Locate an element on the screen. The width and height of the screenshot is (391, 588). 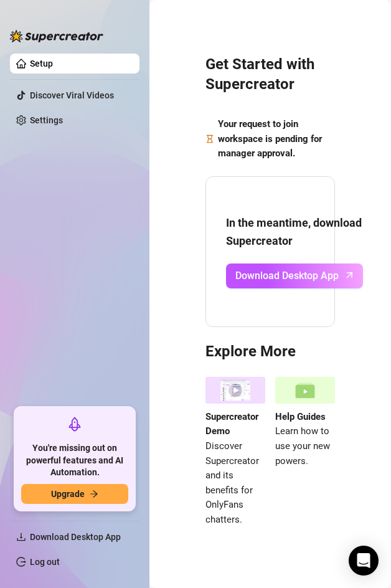
img: supercreator demo is located at coordinates (235, 391).